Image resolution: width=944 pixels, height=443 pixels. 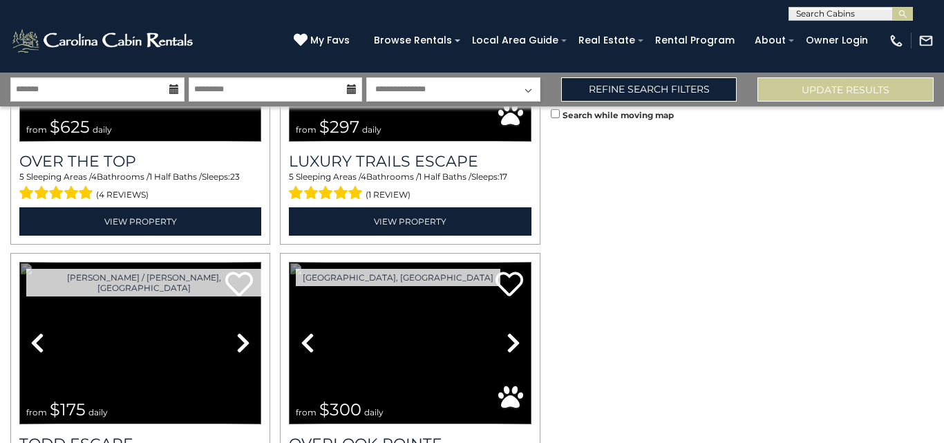 What do you see at coordinates (104, 41) in the screenshot?
I see `img: White-1-2.png` at bounding box center [104, 41].